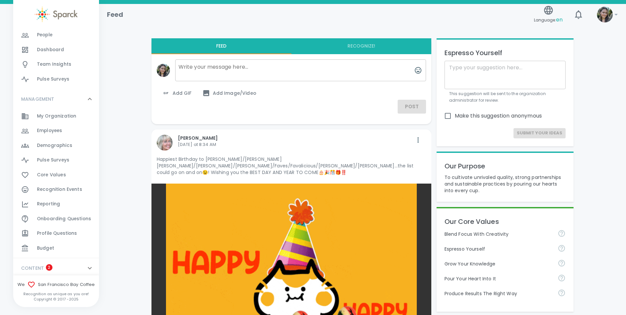  Describe the element at coordinates (56, 268) in the screenshot. I see `div: CONTENT2` at that location.